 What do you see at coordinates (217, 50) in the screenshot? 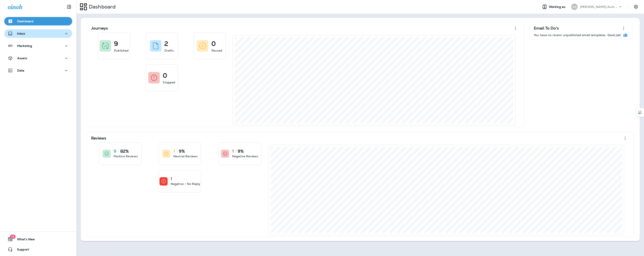
I see `p: Paused` at bounding box center [217, 50].